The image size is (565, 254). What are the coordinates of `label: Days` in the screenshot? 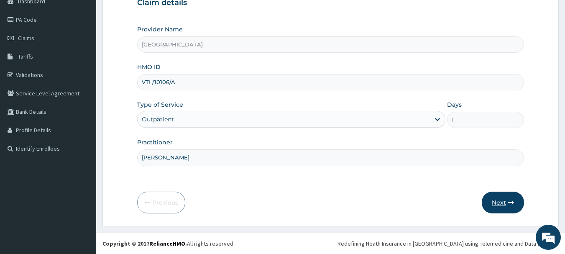 It's located at (454, 104).